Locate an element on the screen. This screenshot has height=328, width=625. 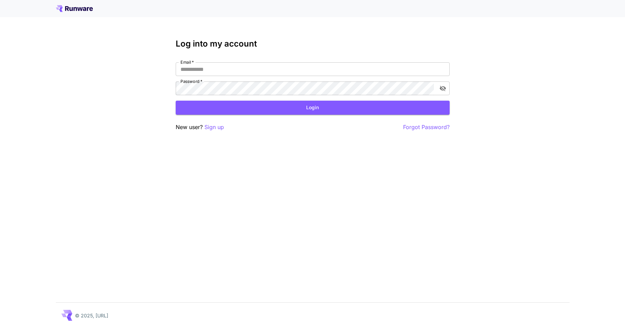
p: Forgot Password? is located at coordinates (426, 127).